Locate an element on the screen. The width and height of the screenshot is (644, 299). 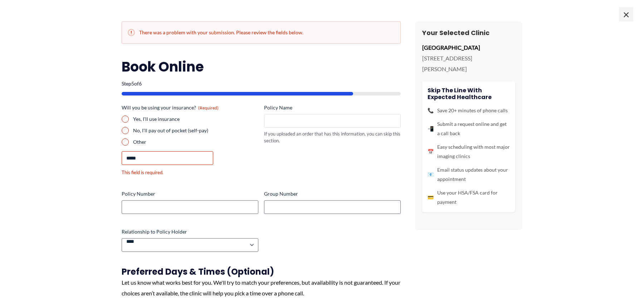
label: Group Number is located at coordinates (333, 193).